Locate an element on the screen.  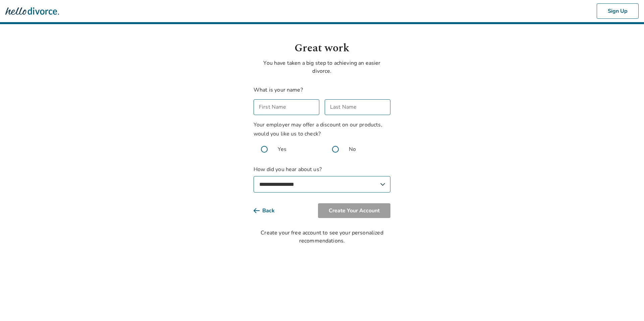
button: Sign Up is located at coordinates (617, 11).